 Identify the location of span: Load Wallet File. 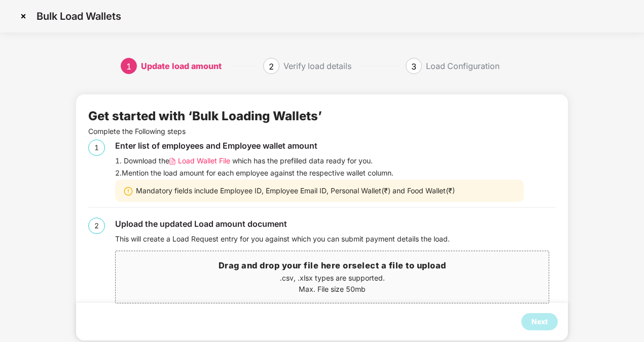
(204, 161).